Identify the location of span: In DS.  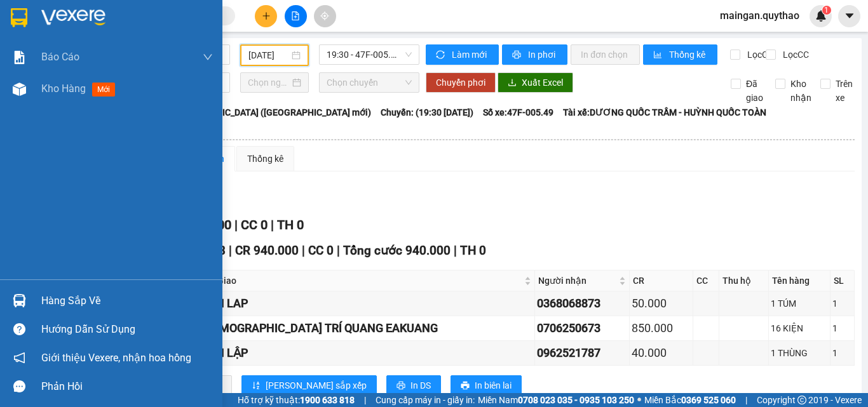
(421, 385).